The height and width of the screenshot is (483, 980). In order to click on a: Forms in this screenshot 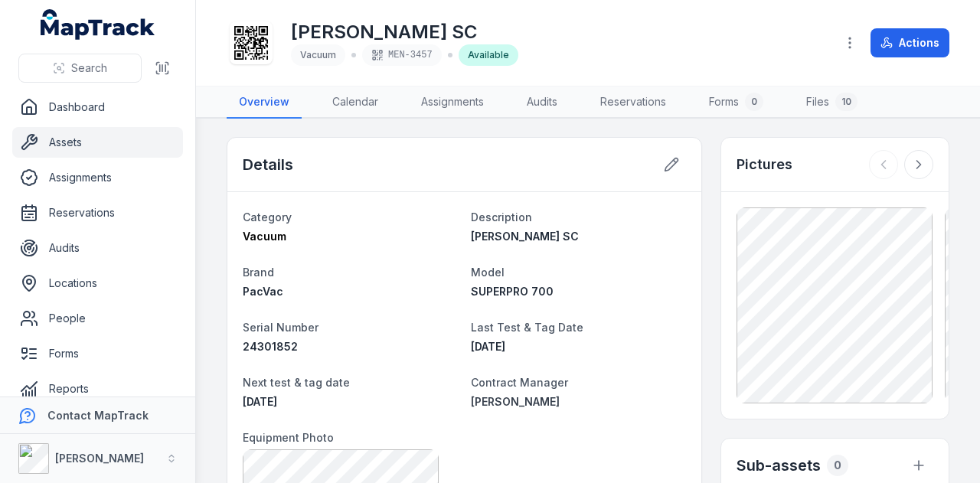, I will do `click(98, 354)`.